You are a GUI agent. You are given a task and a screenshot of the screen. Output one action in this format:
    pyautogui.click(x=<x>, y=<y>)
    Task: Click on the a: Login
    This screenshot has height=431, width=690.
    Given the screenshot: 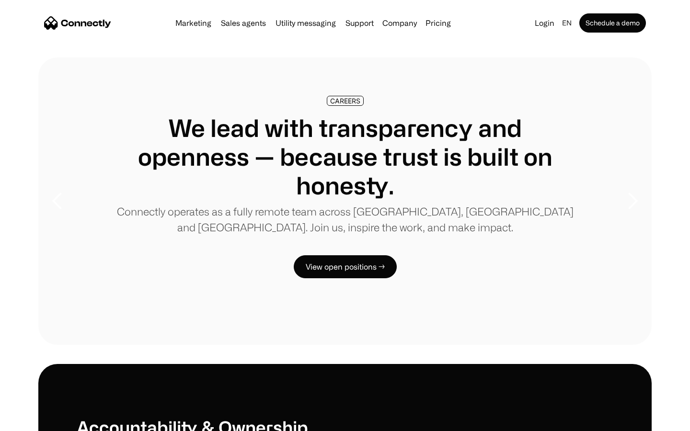 What is the action you would take?
    pyautogui.click(x=544, y=23)
    